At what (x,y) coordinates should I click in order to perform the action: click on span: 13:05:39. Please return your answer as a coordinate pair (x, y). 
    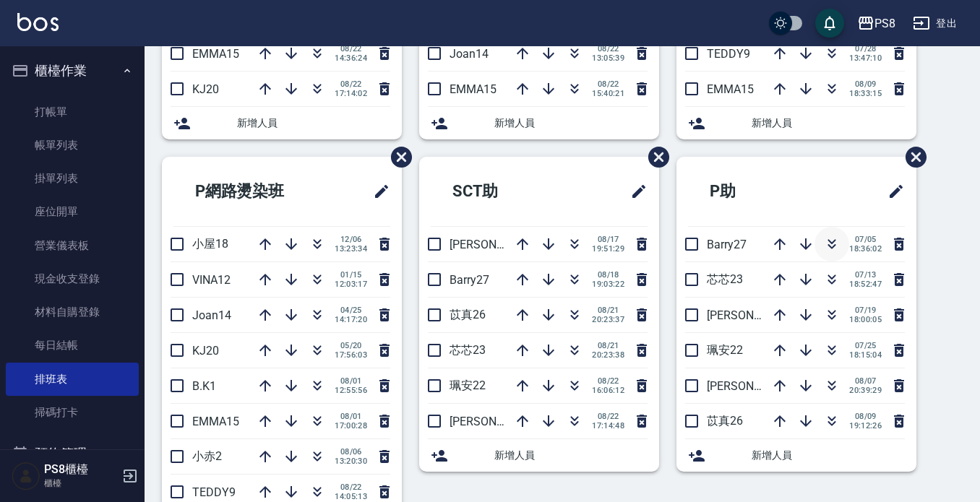
    Looking at the image, I should click on (608, 58).